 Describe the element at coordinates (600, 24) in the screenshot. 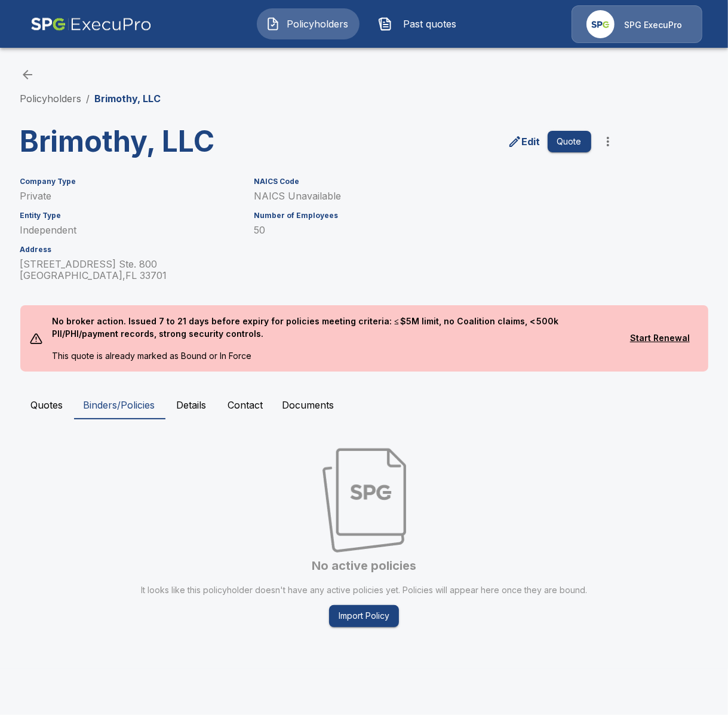

I see `img: Agency Icon` at that location.